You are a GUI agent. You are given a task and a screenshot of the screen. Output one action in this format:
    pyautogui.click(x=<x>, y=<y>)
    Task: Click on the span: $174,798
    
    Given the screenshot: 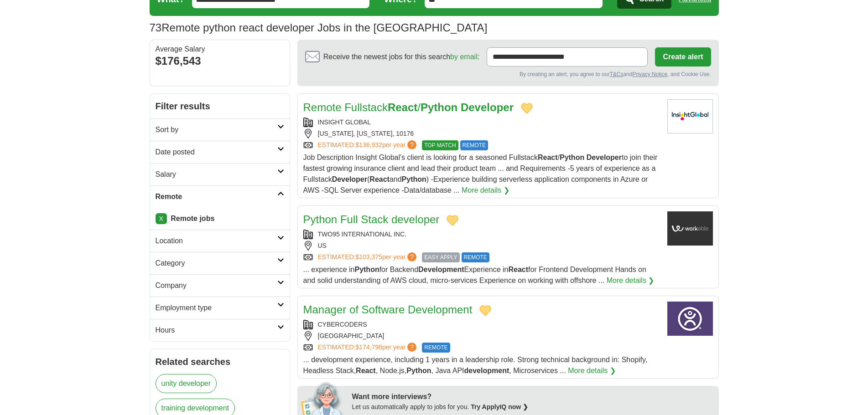 What is the action you would take?
    pyautogui.click(x=368, y=347)
    